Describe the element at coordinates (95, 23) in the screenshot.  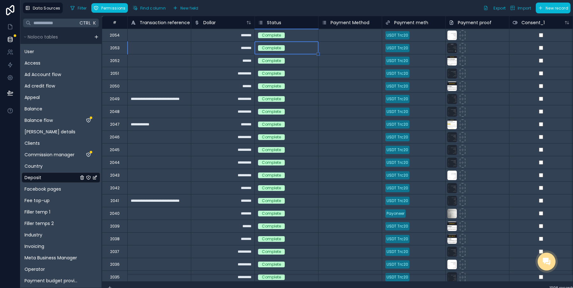
I see `span: K` at that location.